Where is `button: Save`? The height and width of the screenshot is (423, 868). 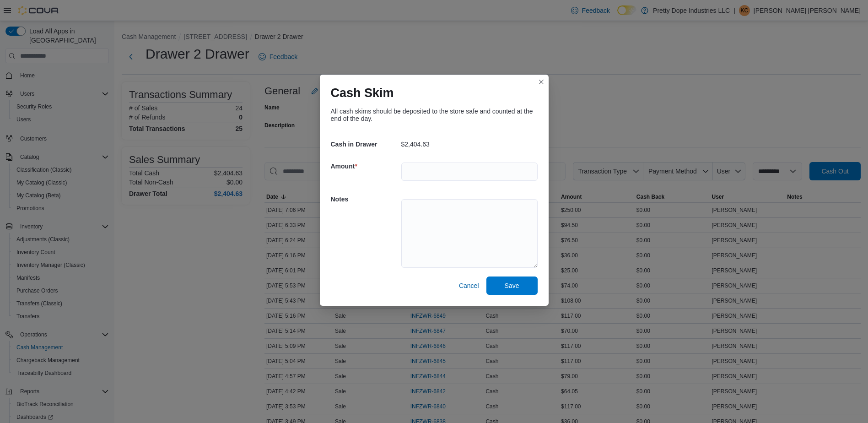
button: Save is located at coordinates (512, 286).